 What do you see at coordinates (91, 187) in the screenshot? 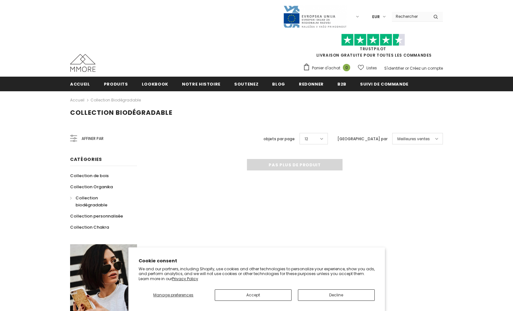
I see `a: Collection Organika` at bounding box center [91, 187].